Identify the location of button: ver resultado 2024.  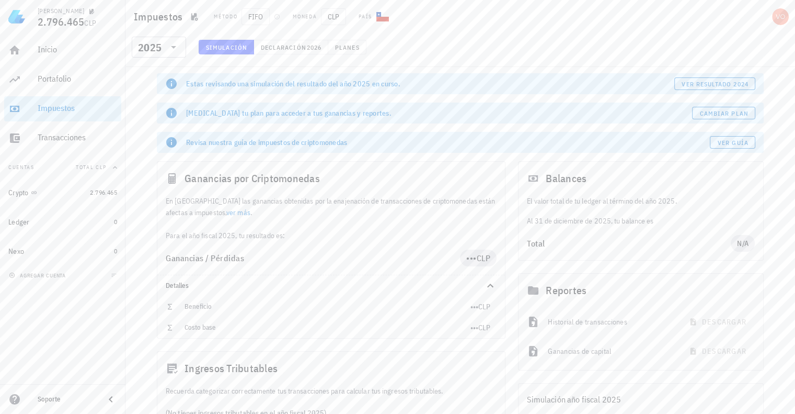
(715, 84).